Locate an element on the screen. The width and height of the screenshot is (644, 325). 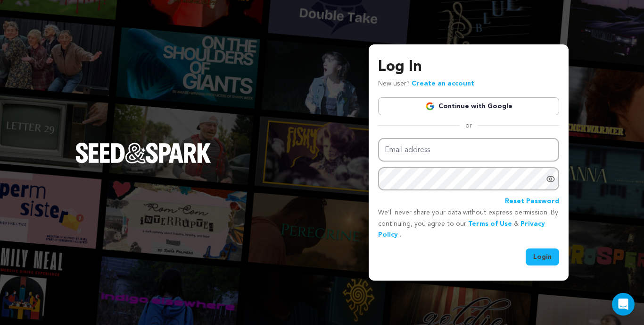
input: Email address is located at coordinates (469, 150).